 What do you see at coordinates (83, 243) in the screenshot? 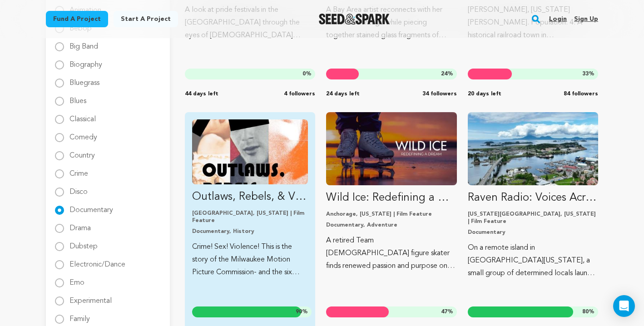
I see `label: Dubstep` at bounding box center [83, 243].